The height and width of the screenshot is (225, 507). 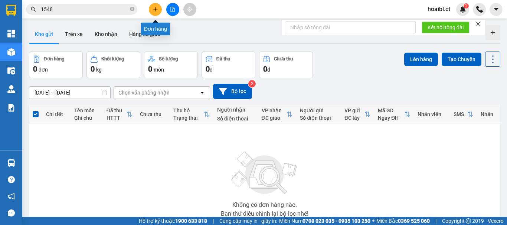 What do you see at coordinates (144, 93) in the screenshot?
I see `div: Chọn văn phòng nhận` at bounding box center [144, 93].